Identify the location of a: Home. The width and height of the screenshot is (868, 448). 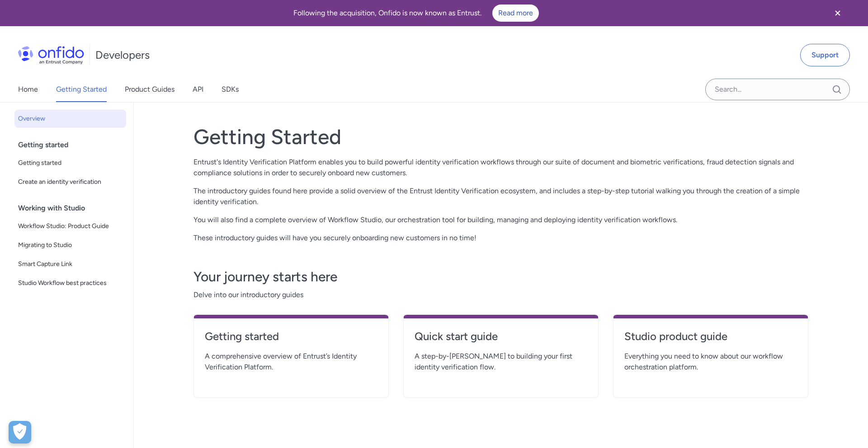
(28, 90).